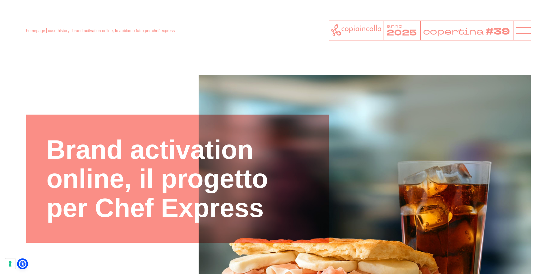 The height and width of the screenshot is (274, 557). What do you see at coordinates (10, 263) in the screenshot?
I see `button: Le tue preferenze relative al consenso per le tecnologie di tracciamento` at bounding box center [10, 263].